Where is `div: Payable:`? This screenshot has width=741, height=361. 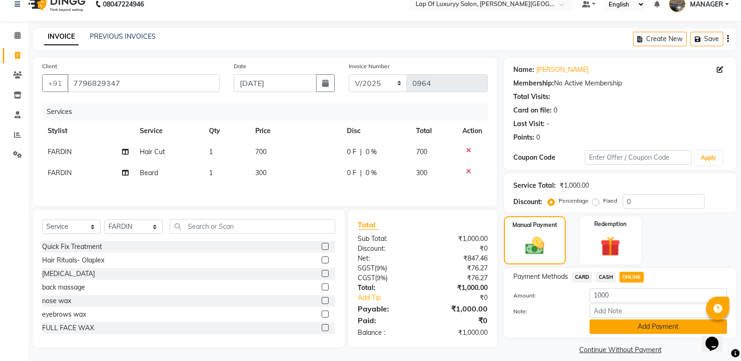
div: Payable: is located at coordinates (387, 309).